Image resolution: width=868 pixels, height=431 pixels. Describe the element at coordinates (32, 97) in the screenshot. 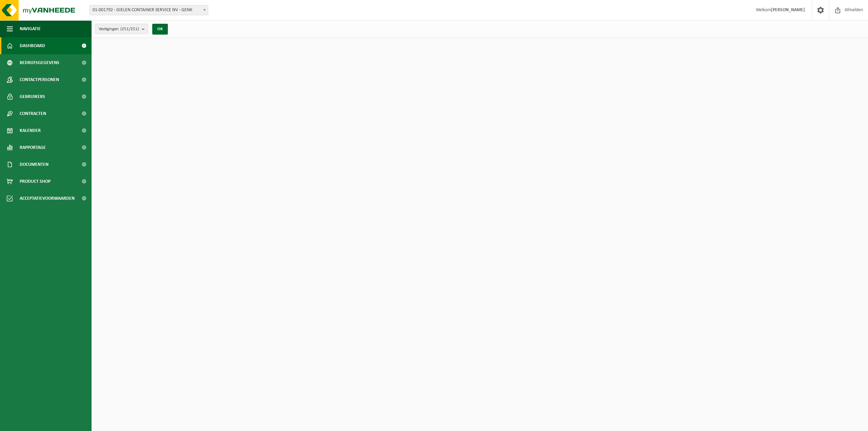

I see `span: Gebruikers` at that location.